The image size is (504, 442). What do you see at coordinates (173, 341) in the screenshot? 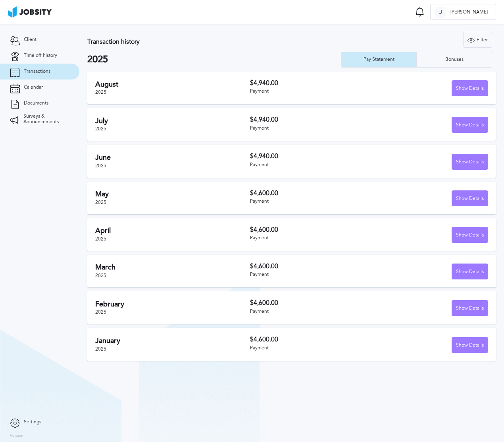
I see `h2: January` at bounding box center [173, 341].